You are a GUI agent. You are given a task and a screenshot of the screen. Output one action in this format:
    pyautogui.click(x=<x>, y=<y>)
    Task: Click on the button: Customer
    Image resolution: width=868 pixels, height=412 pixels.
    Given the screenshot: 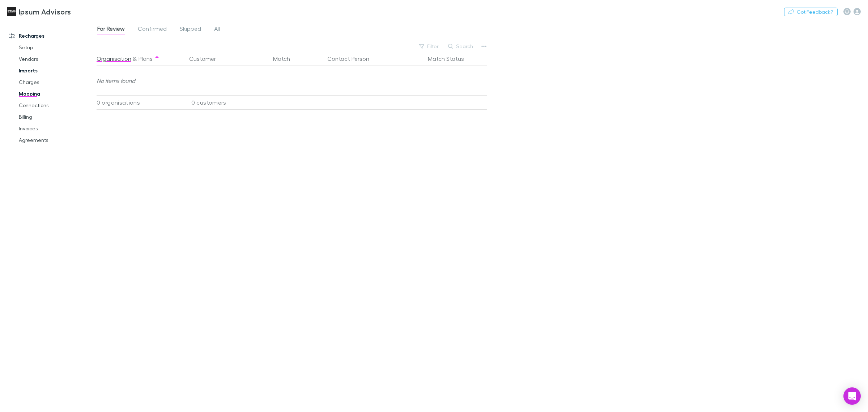 What is the action you would take?
    pyautogui.click(x=207, y=59)
    